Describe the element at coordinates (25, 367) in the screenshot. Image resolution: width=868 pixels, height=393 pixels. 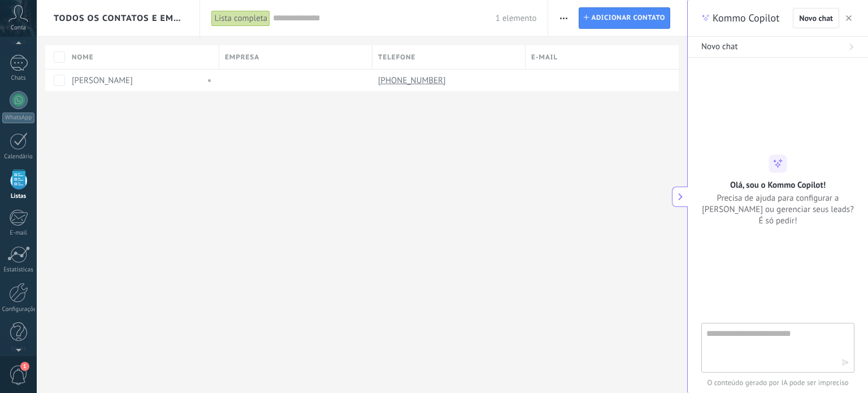
I see `span: 1` at that location.